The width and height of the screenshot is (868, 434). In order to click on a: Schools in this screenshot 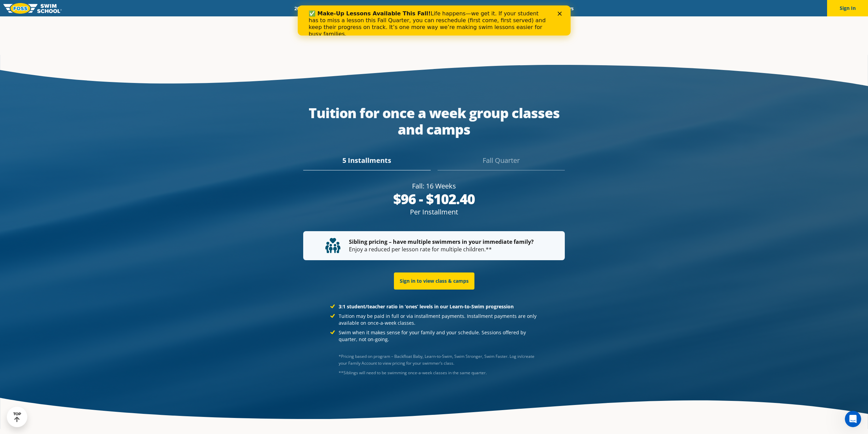, I will do `click(346, 8)`.